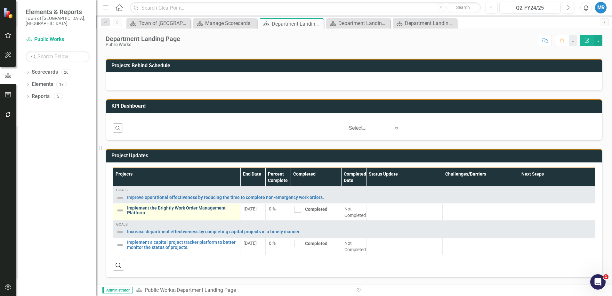 This screenshot has width=612, height=296. I want to click on div: Manage Scorecards, so click(230, 23).